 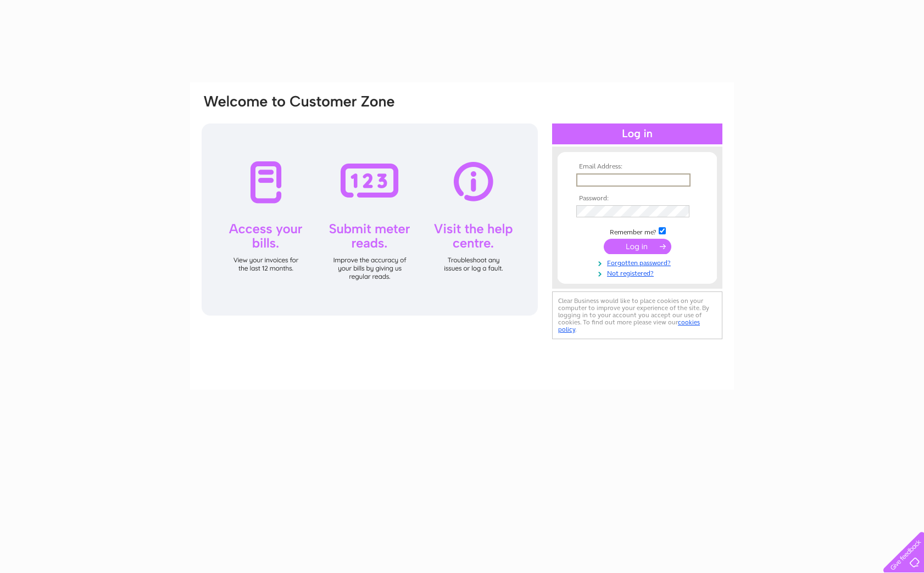 I want to click on th: Password:, so click(x=637, y=199).